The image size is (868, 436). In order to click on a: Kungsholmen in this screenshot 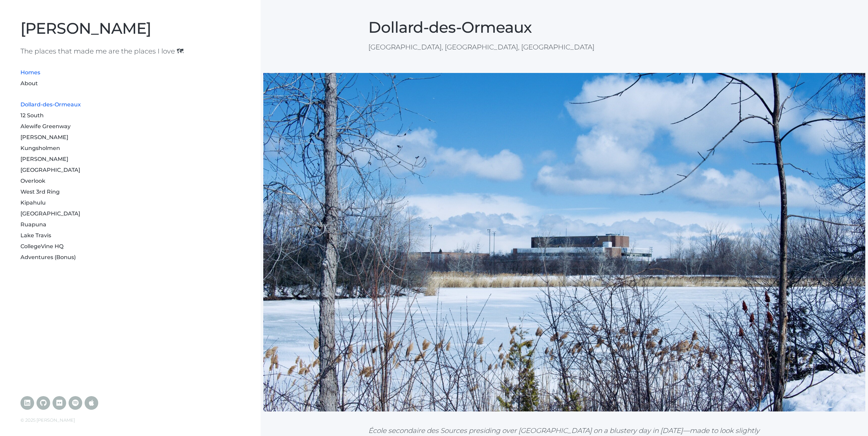, I will do `click(41, 148)`.